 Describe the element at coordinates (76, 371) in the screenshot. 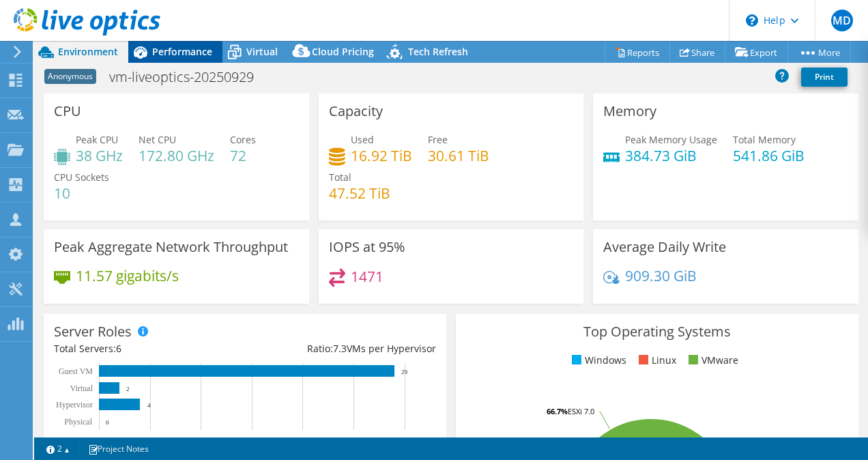

I see `text: Guest VM` at that location.